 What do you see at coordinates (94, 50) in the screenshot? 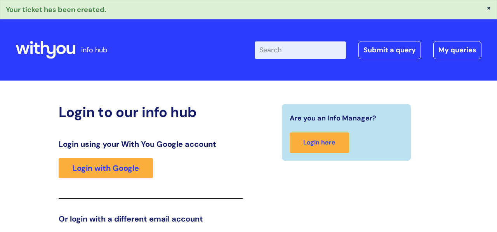
I see `p: info hub` at bounding box center [94, 50].